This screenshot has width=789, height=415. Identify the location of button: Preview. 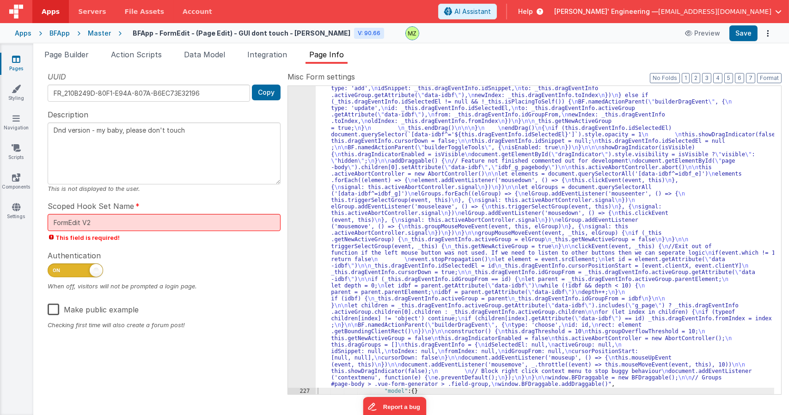
(702, 33).